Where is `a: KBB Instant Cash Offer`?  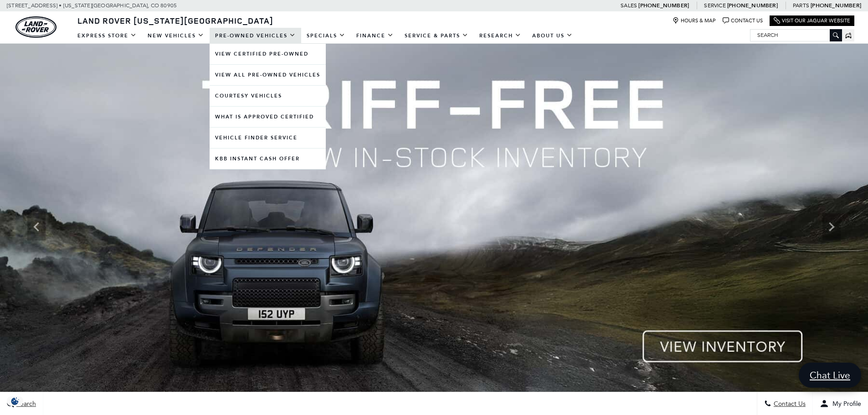
a: KBB Instant Cash Offer is located at coordinates (267, 159).